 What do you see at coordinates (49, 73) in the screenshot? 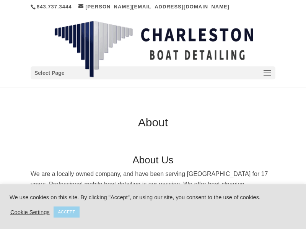
I see `span: Select Page` at bounding box center [49, 73].